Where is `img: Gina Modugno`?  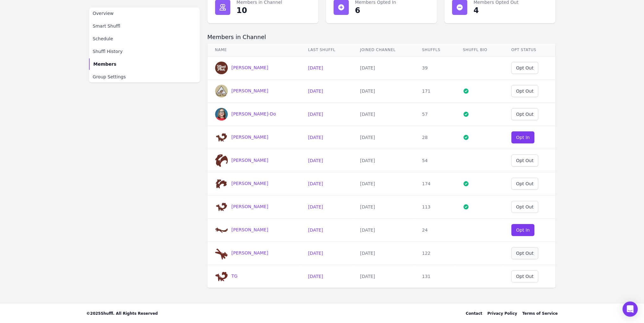
img: Gina Modugno is located at coordinates (222, 207).